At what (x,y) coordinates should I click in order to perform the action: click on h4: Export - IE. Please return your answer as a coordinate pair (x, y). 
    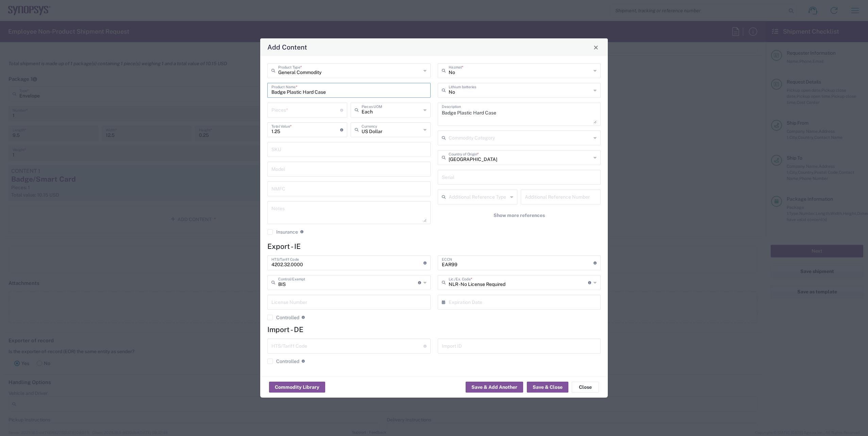
    Looking at the image, I should click on (434, 247).